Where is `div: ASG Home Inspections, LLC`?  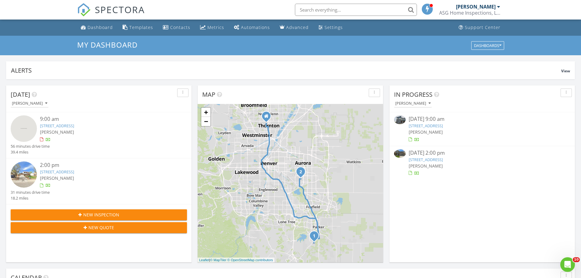 div: ASG Home Inspections, LLC is located at coordinates (470, 13).